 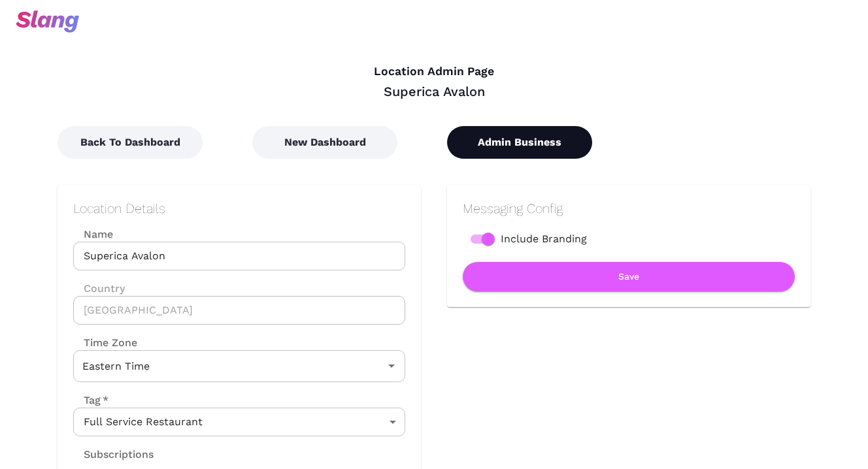 I want to click on h4: Location Admin Page, so click(x=434, y=72).